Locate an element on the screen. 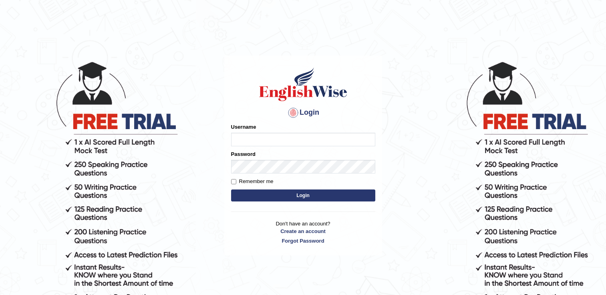 The height and width of the screenshot is (295, 606). button: Login is located at coordinates (303, 196).